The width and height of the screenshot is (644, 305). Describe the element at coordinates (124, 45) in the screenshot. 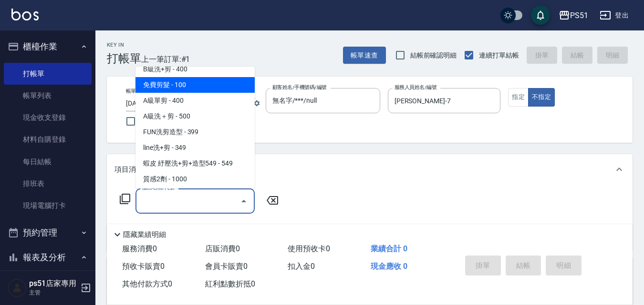

I see `h2: Key In` at that location.